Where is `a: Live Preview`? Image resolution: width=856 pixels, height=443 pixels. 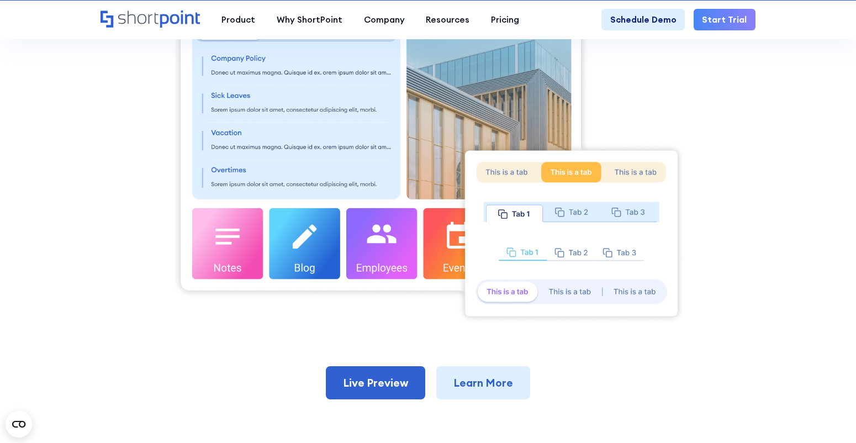 a: Live Preview is located at coordinates (376, 383).